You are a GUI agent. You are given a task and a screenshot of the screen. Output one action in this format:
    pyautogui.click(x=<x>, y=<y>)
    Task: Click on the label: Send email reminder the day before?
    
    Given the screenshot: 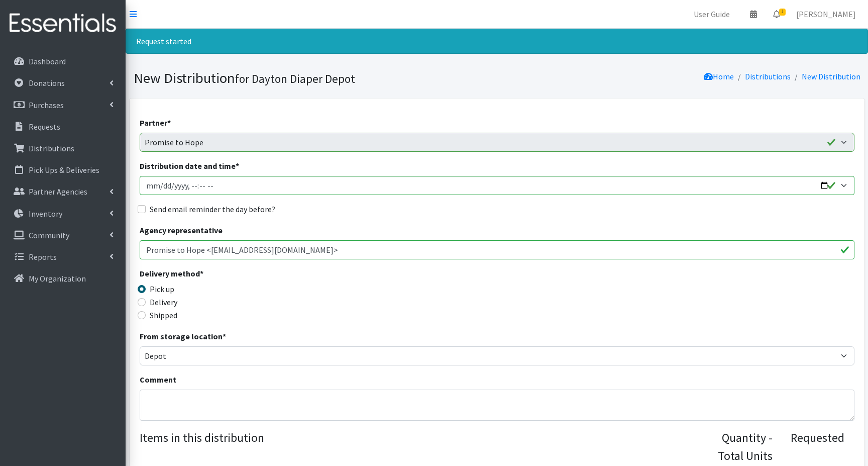 What is the action you would take?
    pyautogui.click(x=213, y=209)
    